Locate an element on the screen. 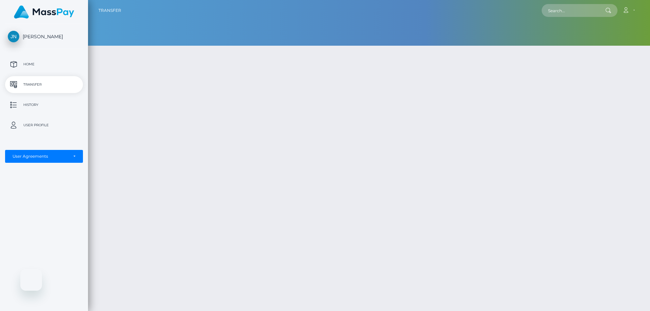  a: User Profile is located at coordinates (44, 125).